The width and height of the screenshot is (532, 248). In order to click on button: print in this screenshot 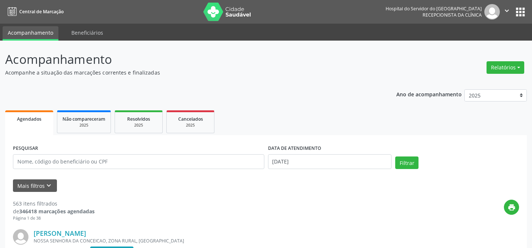, I will do `click(511, 207)`.